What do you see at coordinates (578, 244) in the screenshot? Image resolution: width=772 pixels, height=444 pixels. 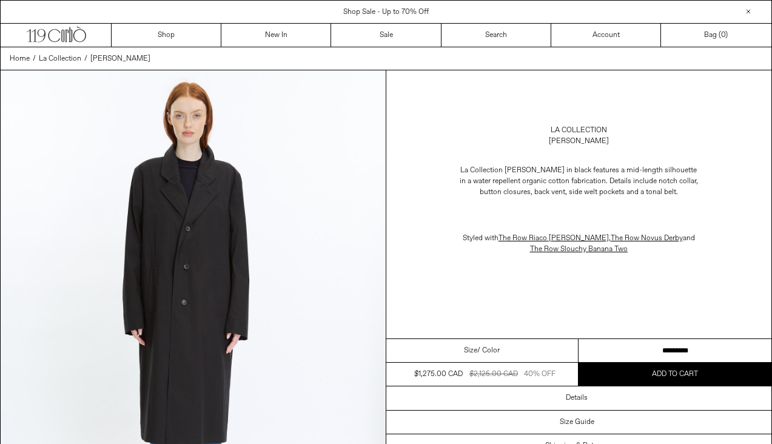 I see `p: Styled with` at bounding box center [578, 244].